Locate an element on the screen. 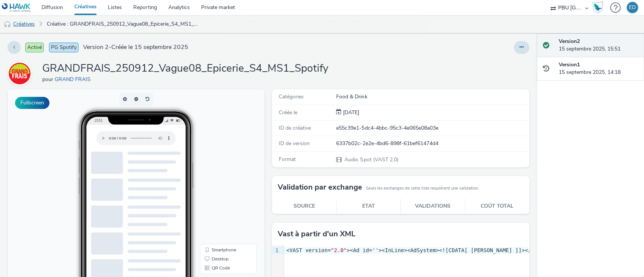 Image resolution: width=644 pixels, height=277 pixels. a: Créative : GRANDFRAIS_250912_Vague08_Epicerie_S4_MS1_Spotify is located at coordinates (123, 24).